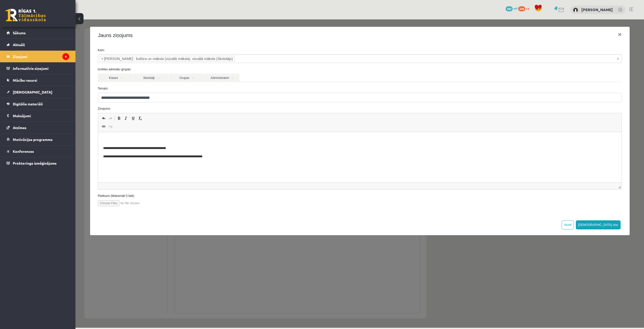 This screenshot has height=329, width=644. What do you see at coordinates (40, 58) in the screenshot?
I see `a: Klases` at bounding box center [40, 58].